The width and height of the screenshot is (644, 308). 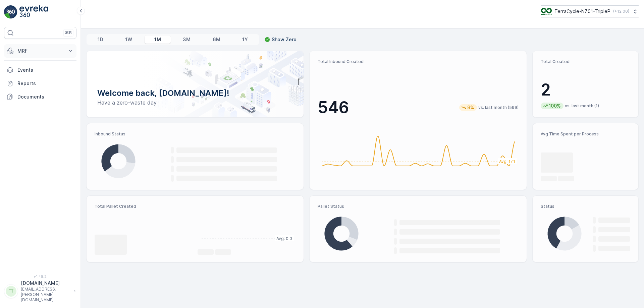 I want to click on p: 546, so click(x=334, y=108).